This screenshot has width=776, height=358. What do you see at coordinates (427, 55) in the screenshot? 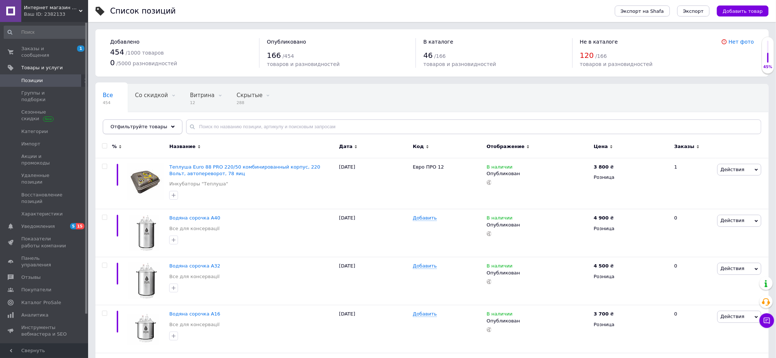
I see `span: 46` at bounding box center [427, 55].